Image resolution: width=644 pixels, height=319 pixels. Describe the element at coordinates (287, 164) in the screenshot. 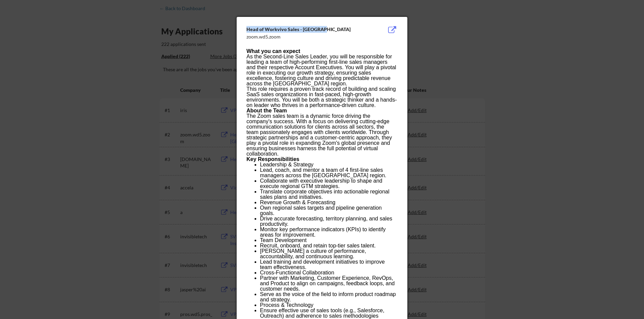

I see `span: Leadership & Strategy` at that location.